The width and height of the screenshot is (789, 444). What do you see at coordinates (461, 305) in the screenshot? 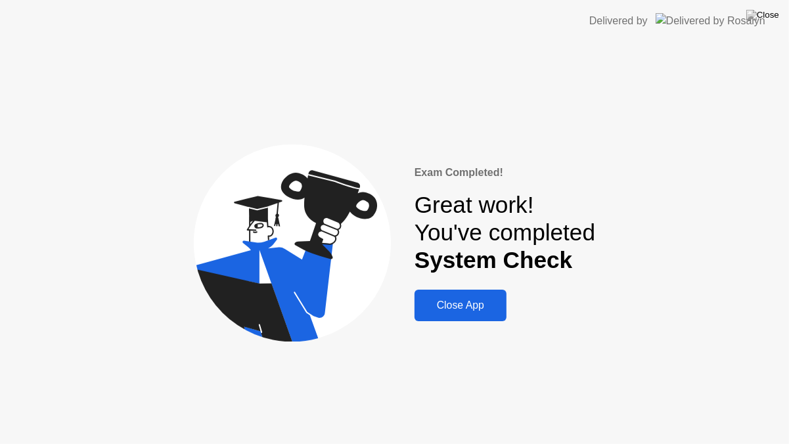
I see `button: Close App` at bounding box center [461, 305].